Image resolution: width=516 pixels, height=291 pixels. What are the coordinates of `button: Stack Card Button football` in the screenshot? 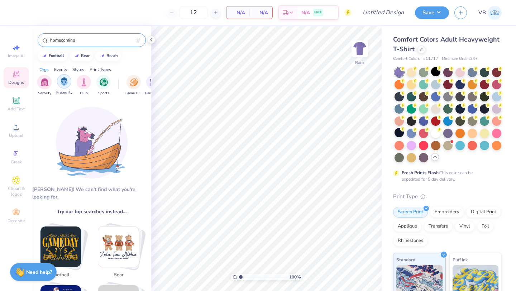 It's located at (63, 254).